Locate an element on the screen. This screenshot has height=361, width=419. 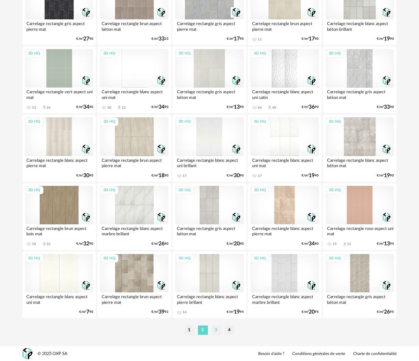
div: Carrelage rectangle vert aspect uni mat is located at coordinates (59, 94).